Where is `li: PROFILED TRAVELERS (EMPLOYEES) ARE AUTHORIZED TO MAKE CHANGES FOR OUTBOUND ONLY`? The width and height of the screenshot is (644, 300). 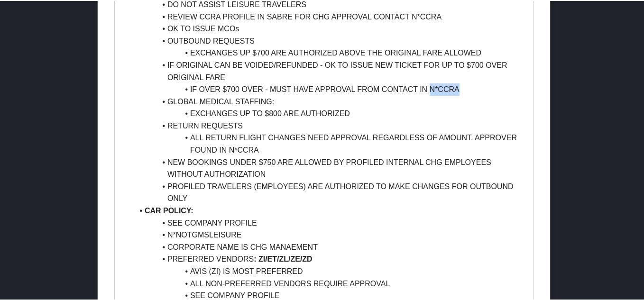 li: PROFILED TRAVELERS (EMPLOYEES) ARE AUTHORIZED TO MAKE CHANGES FOR OUTBOUND ONLY is located at coordinates (330, 191).